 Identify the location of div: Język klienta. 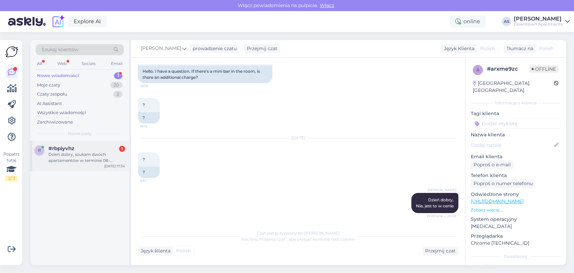
(154, 251).